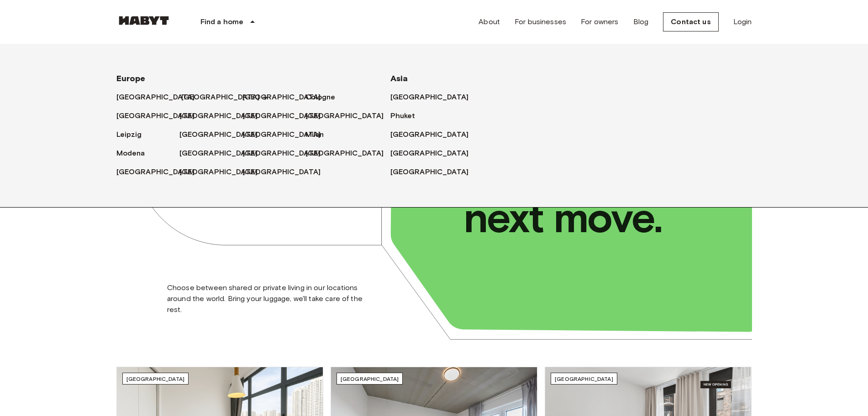 The width and height of the screenshot is (868, 416). Describe the element at coordinates (403, 116) in the screenshot. I see `font: Phuket` at that location.